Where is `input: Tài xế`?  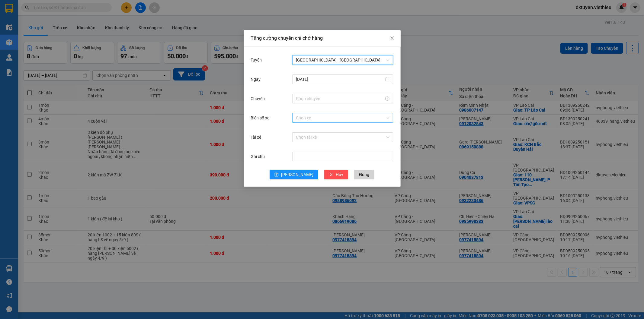
input: Tài xế is located at coordinates (341, 137).